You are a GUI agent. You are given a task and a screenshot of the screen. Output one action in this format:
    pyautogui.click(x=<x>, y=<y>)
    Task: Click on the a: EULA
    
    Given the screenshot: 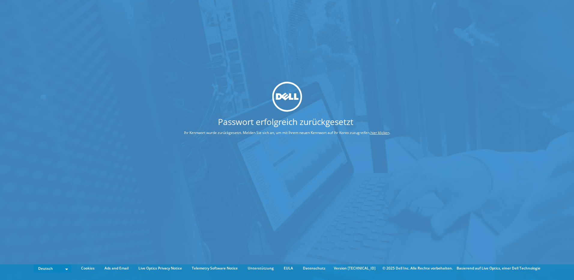 What is the action you would take?
    pyautogui.click(x=288, y=268)
    